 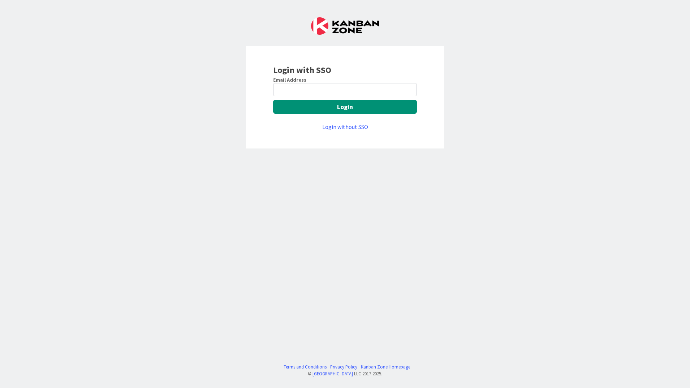 What do you see at coordinates (345, 373) in the screenshot?
I see `div: © LLC 2017- 2025 .` at bounding box center [345, 373].